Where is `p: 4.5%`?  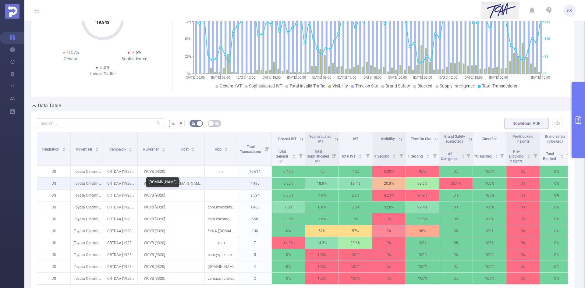
p: 4.5% is located at coordinates (355, 171).